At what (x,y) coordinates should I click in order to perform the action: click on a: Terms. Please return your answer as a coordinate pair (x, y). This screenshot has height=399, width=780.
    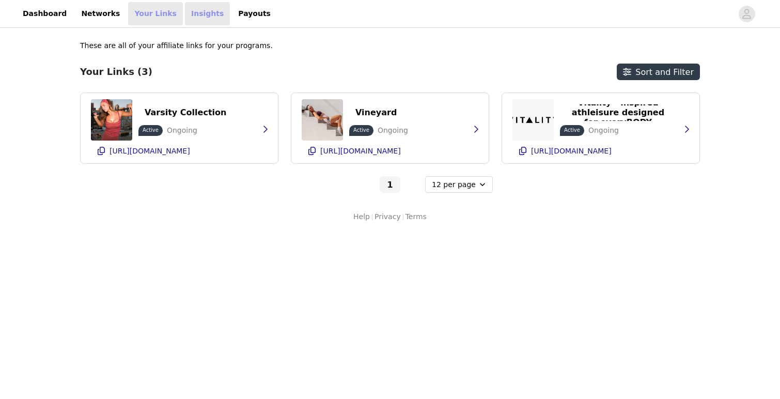
    Looking at the image, I should click on (416, 217).